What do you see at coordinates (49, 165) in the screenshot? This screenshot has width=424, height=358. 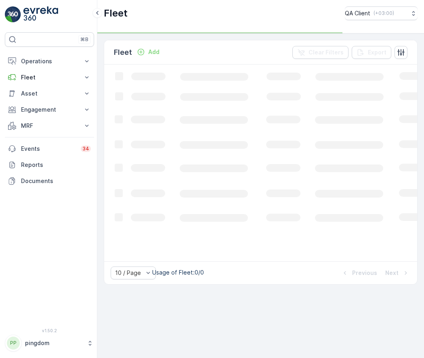 I see `a: Reports` at bounding box center [49, 165].